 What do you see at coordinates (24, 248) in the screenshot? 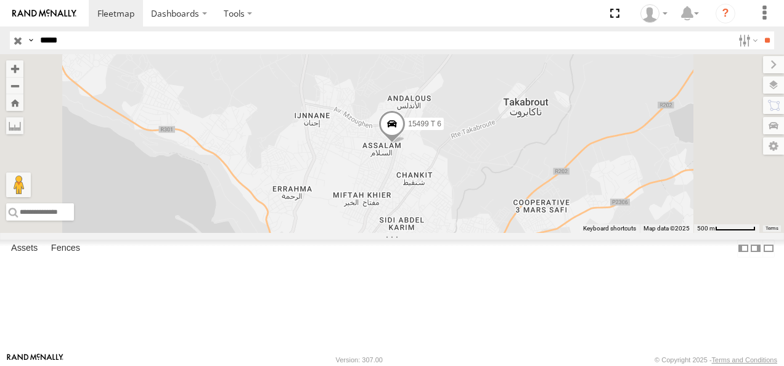
I see `label: Assets` at bounding box center [24, 248].